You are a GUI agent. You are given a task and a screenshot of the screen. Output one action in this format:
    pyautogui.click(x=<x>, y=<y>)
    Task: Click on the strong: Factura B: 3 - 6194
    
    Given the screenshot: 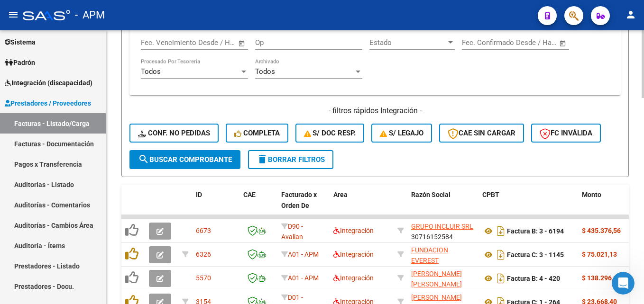 What is the action you would take?
    pyautogui.click(x=536, y=232)
    